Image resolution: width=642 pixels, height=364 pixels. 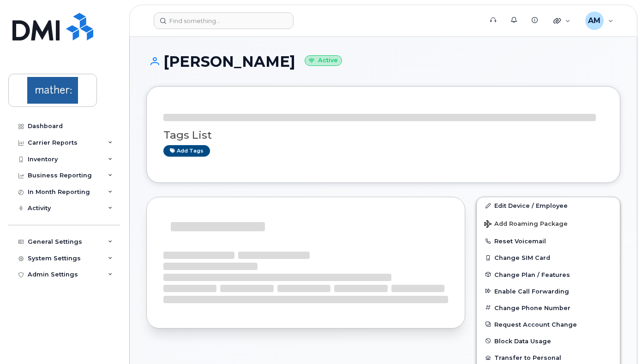 I want to click on a: Add tags, so click(x=186, y=151).